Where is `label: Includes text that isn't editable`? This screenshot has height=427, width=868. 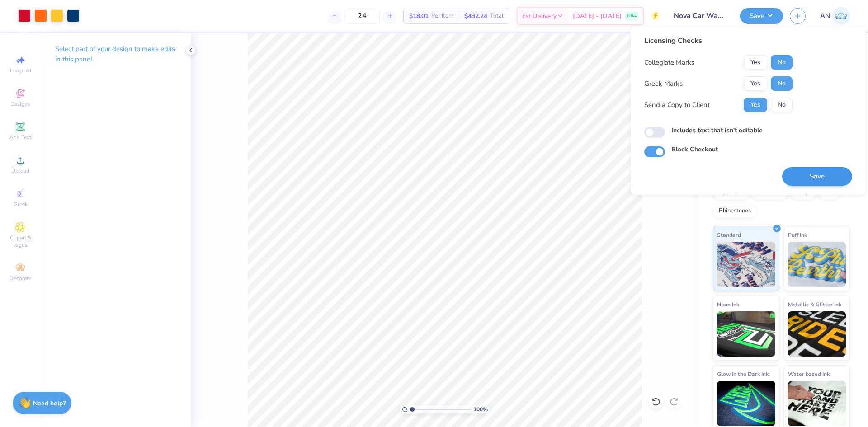
label: Includes text that isn't editable is located at coordinates (717, 130).